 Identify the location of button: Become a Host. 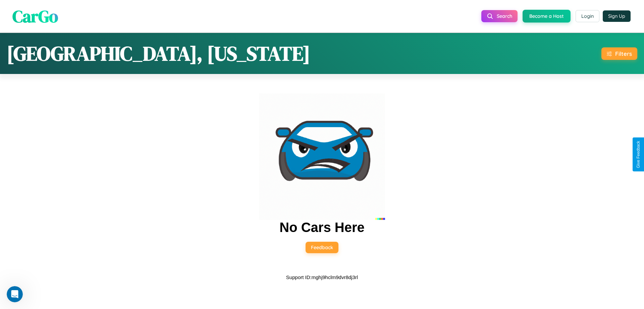
(546, 16).